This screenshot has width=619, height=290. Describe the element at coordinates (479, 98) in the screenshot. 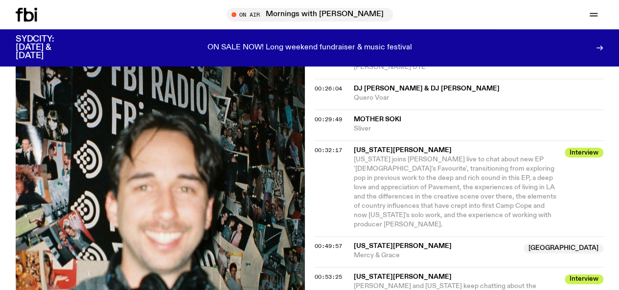

I see `span: Quero Voar` at that location.